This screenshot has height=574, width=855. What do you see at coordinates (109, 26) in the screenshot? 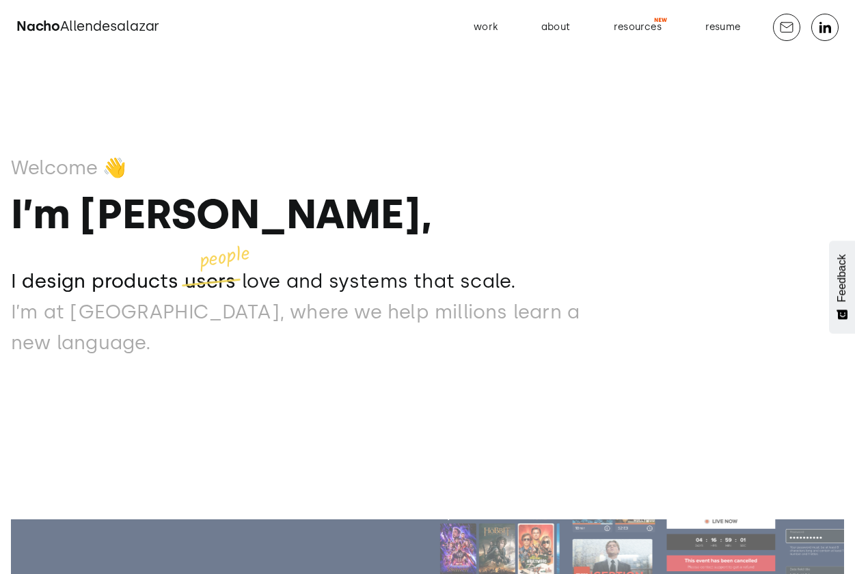
I see `span: Allendesalazar` at bounding box center [109, 26].